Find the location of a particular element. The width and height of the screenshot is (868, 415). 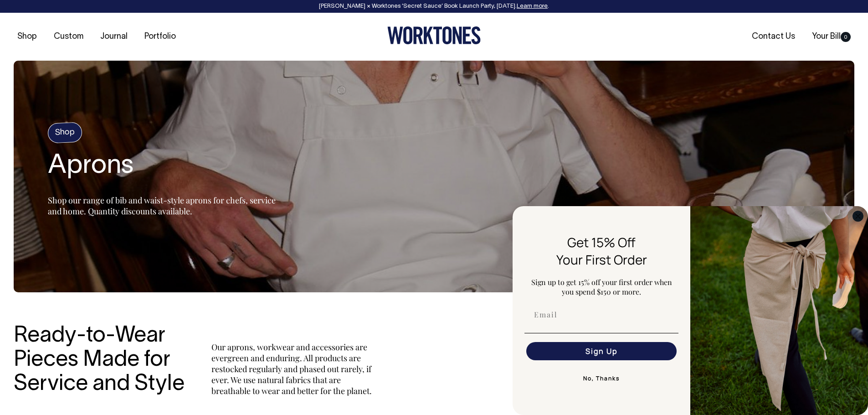

span: Get 15% Off is located at coordinates (601, 242).